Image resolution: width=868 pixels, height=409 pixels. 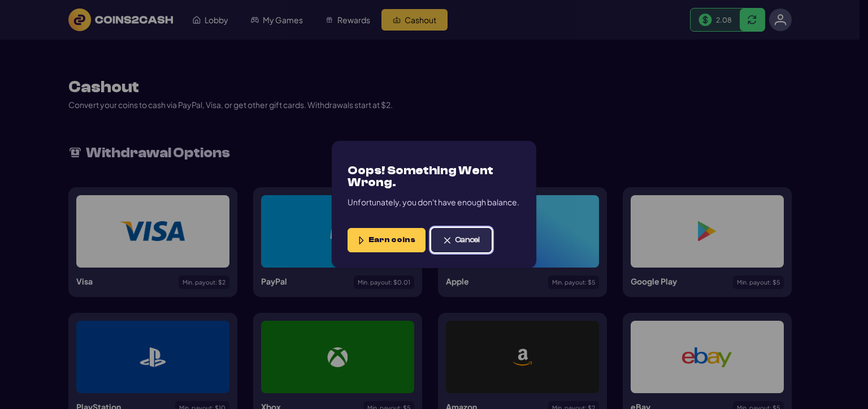 I want to click on button: Cancel, so click(x=461, y=240).